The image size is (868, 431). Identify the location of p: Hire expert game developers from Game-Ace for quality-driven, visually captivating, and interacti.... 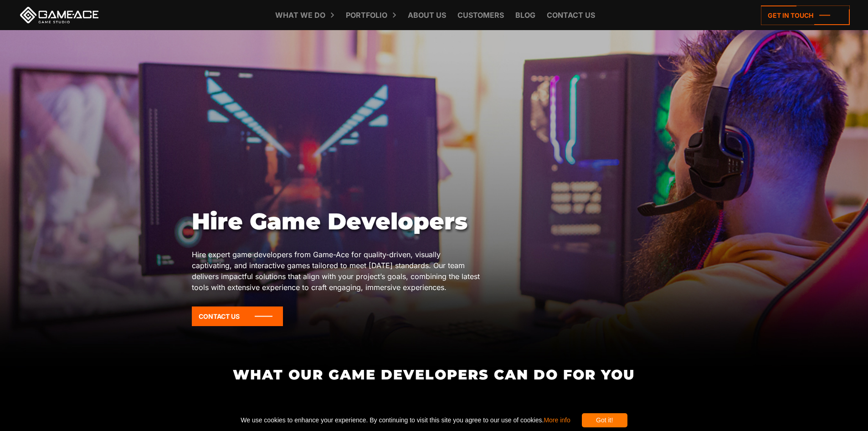
(337, 271).